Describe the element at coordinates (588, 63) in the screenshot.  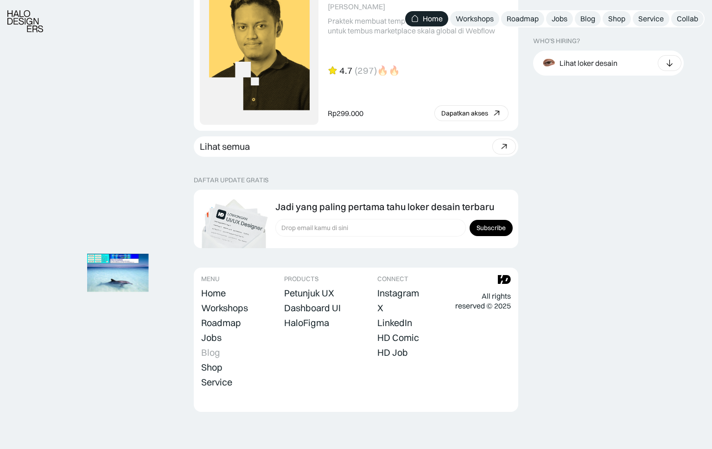
I see `div: Lihat loker desain` at that location.